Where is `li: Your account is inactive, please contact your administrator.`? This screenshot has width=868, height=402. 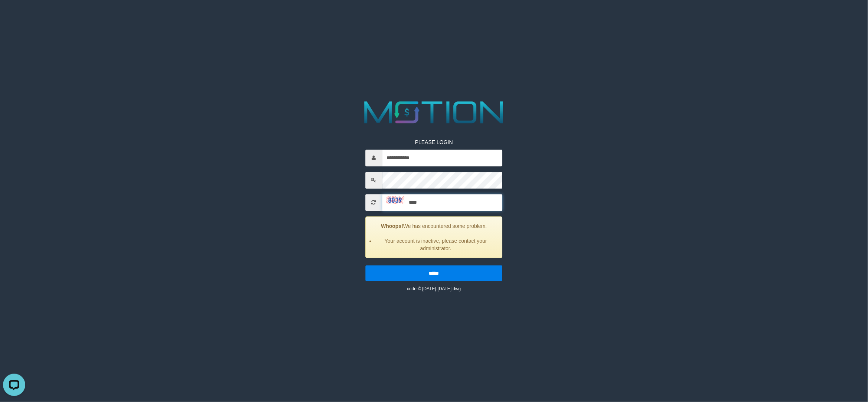
li: Your account is inactive, please contact your administrator. is located at coordinates (436, 244).